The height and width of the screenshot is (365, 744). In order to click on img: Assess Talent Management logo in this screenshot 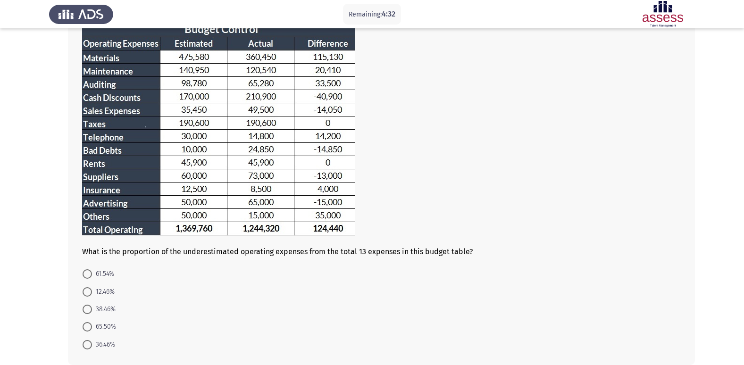, I will do `click(81, 14)`.